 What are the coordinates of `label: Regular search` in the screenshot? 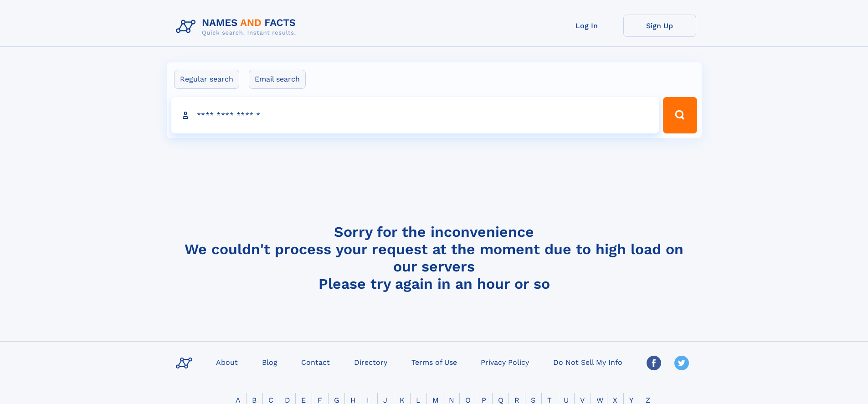 It's located at (206, 79).